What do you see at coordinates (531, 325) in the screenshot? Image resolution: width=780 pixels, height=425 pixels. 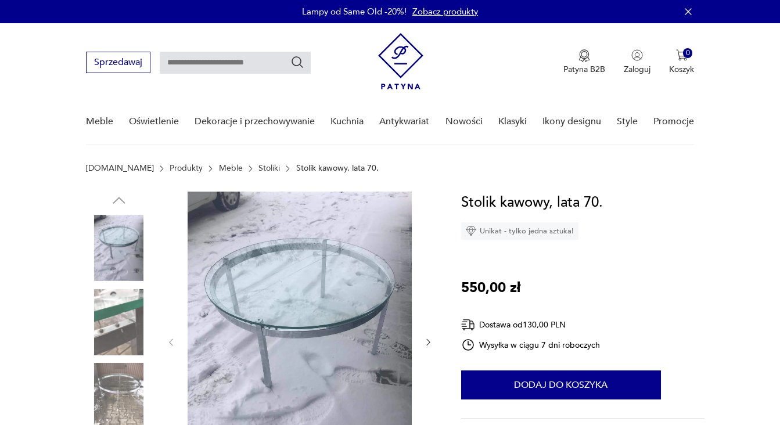 I see `div: Dostawa od 130,00 PLN` at bounding box center [531, 325].